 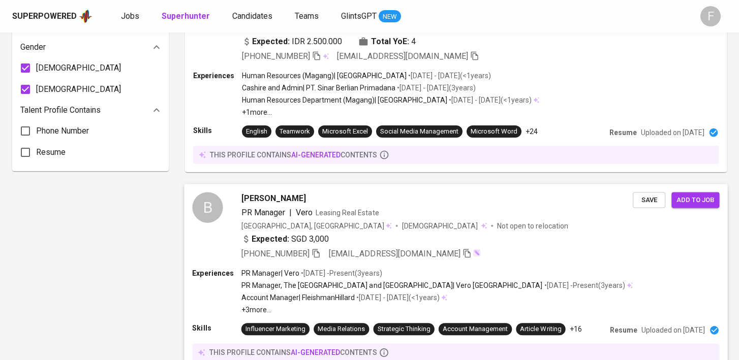 I want to click on span: Candidates, so click(x=252, y=16).